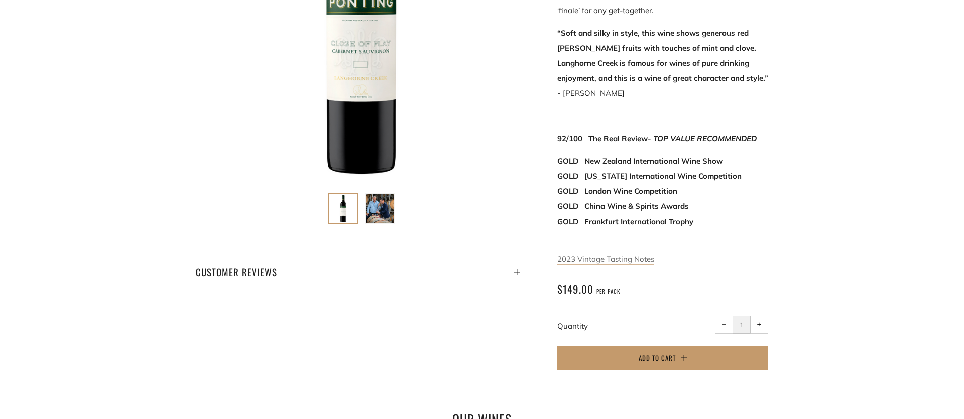 This screenshot has width=964, height=419. Describe the element at coordinates (663, 357) in the screenshot. I see `button: Add to Cart` at that location.